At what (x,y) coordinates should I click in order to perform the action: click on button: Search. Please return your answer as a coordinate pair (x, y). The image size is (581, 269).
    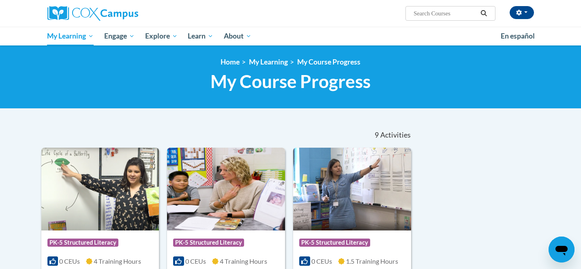
    Looking at the image, I should click on (484, 13).